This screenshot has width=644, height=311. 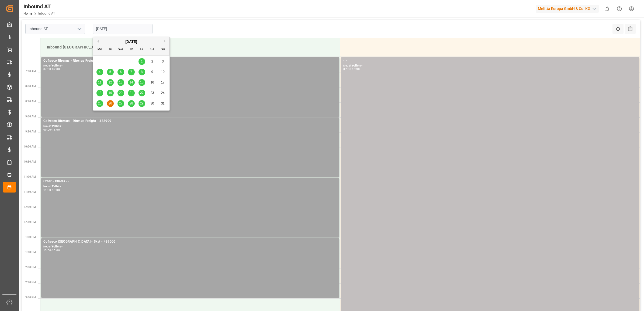 What do you see at coordinates (100, 72) in the screenshot?
I see `div: Choose Monday, August 4th, 2025` at bounding box center [100, 72].